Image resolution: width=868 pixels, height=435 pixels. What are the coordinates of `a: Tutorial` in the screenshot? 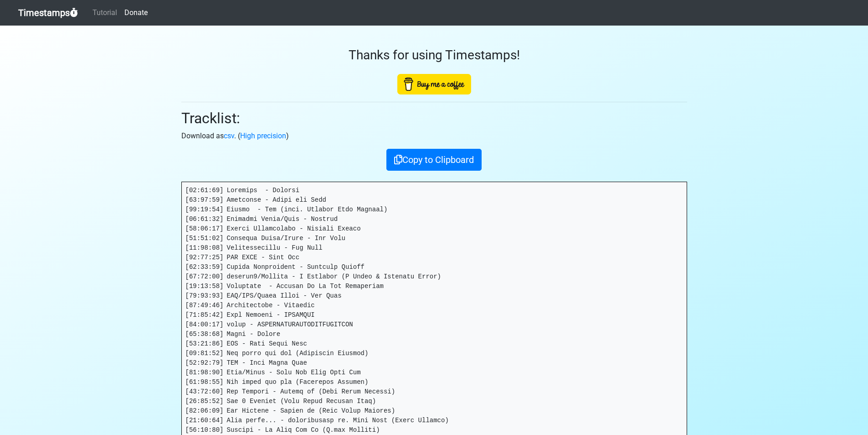 It's located at (105, 12).